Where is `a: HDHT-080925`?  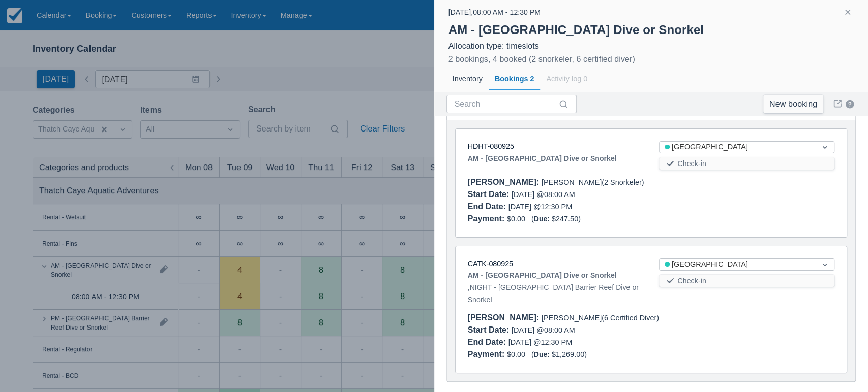
a: HDHT-080925 is located at coordinates (491, 147).